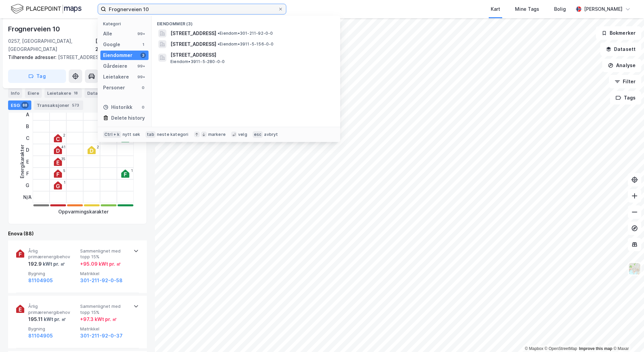  What do you see at coordinates (625, 98) in the screenshot?
I see `button: Tags` at bounding box center [625, 98].